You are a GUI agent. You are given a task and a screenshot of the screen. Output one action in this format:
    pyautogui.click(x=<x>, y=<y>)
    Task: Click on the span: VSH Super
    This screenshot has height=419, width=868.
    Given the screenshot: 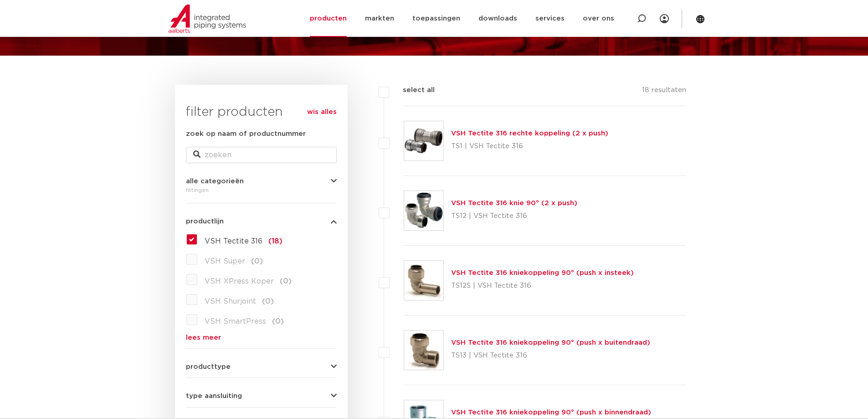 What is the action you would take?
    pyautogui.click(x=225, y=261)
    